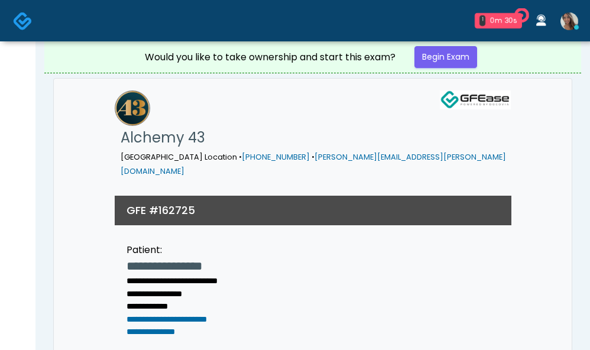 The height and width of the screenshot is (350, 590). I want to click on div: 0m 30s, so click(504, 21).